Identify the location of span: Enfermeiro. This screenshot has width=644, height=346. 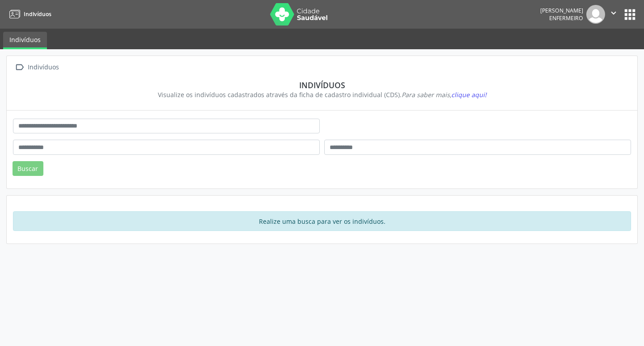
(566, 18).